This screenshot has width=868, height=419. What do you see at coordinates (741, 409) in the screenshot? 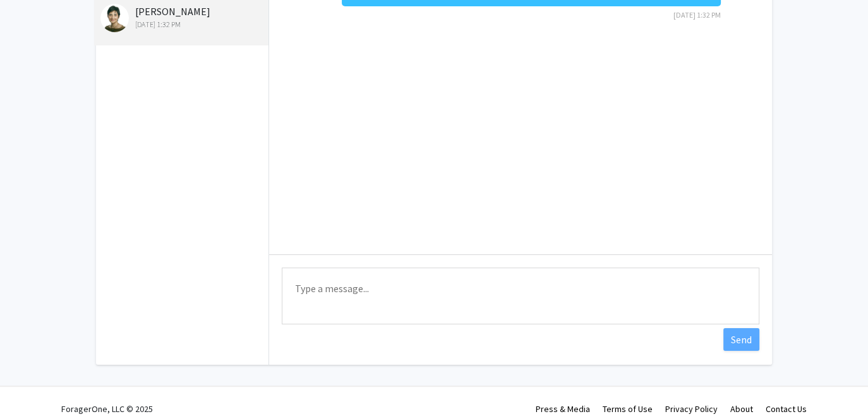
I see `a: About` at bounding box center [741, 409].